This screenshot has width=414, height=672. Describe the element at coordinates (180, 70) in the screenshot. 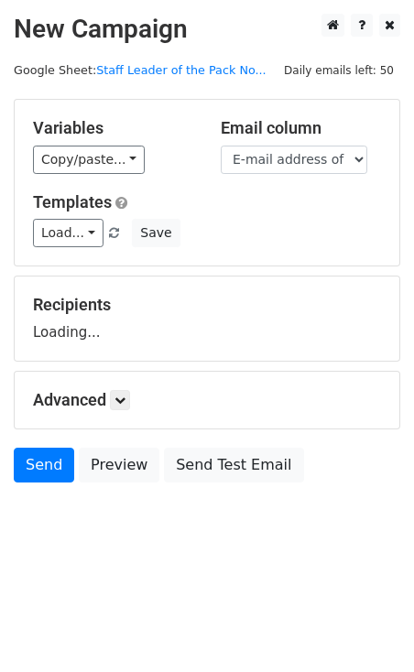

I see `a: Staff Leader of the Pack No...` at that location.